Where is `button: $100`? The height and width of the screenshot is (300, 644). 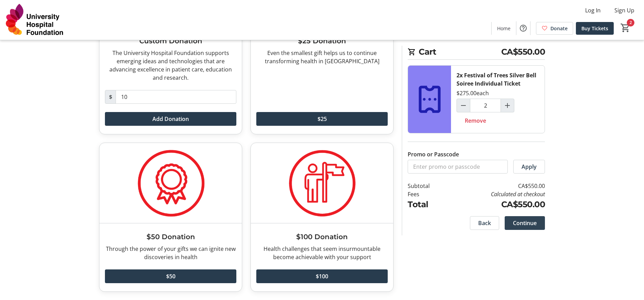
button: $100 is located at coordinates (322, 276).